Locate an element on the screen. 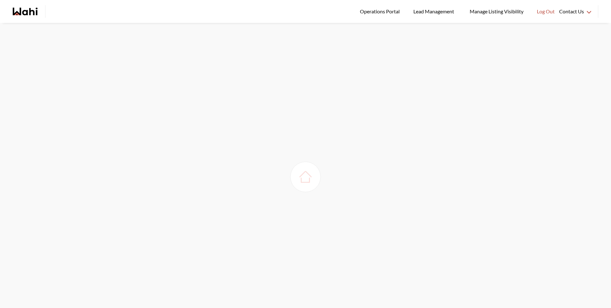 Image resolution: width=611 pixels, height=308 pixels. a: Wahi homepage is located at coordinates (25, 11).